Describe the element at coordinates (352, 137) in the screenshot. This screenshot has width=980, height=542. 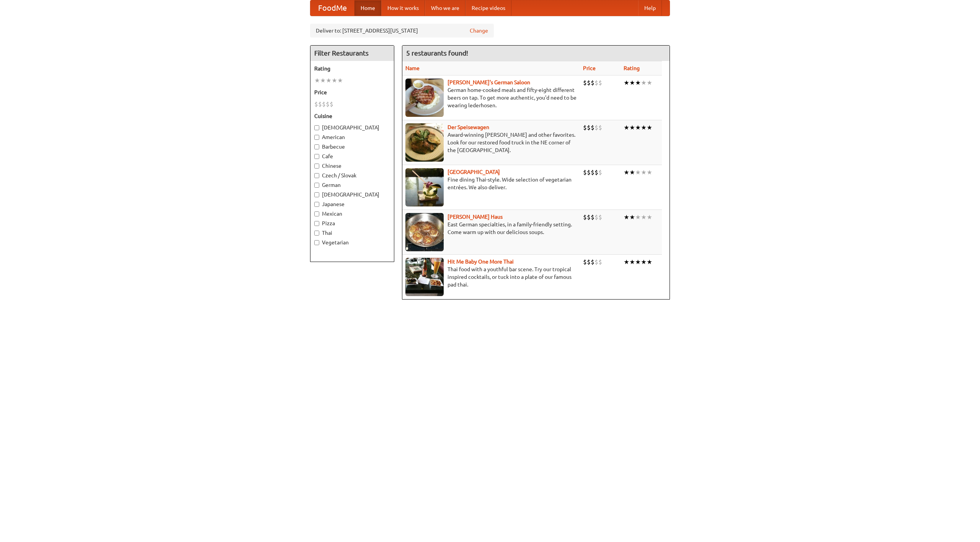
I see `label: American` at that location.